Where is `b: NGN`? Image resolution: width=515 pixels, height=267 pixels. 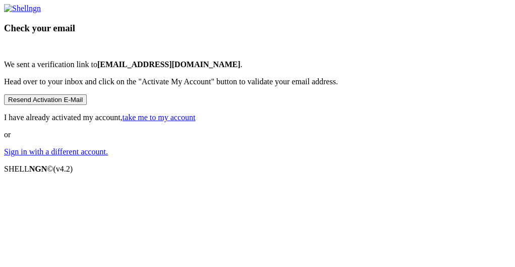 b: NGN is located at coordinates (38, 169).